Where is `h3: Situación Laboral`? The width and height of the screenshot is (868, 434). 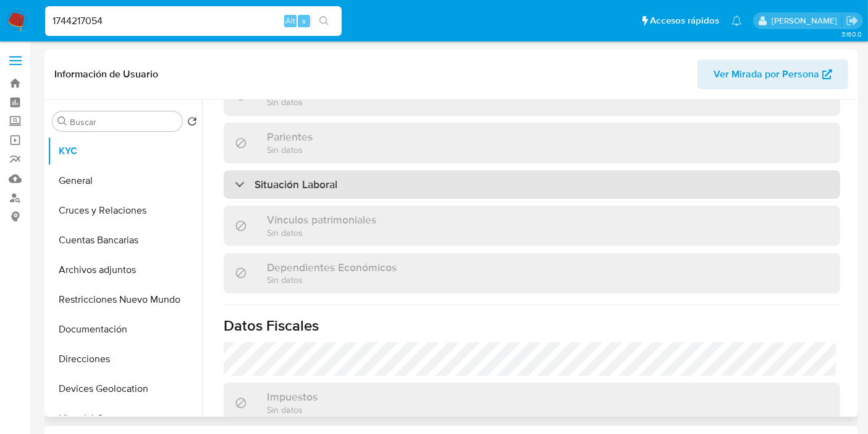
h3: Situación Laboral is located at coordinates (296, 184).